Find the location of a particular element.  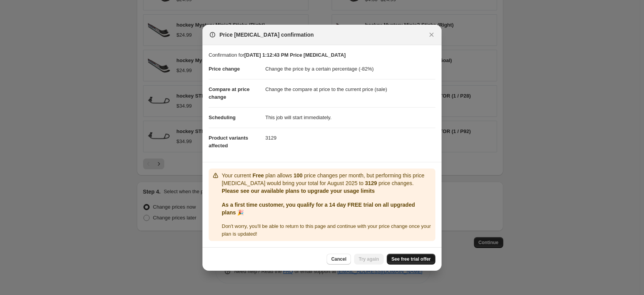

b: 3129 is located at coordinates (371, 184).